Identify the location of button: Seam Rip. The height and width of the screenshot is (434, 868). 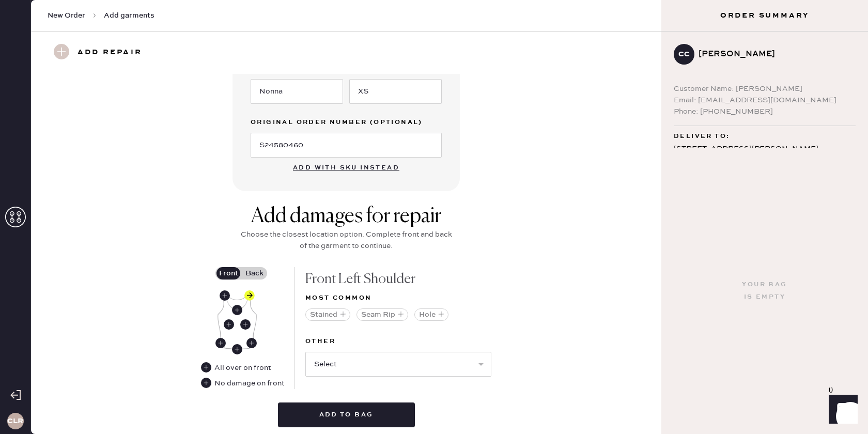
(382, 315).